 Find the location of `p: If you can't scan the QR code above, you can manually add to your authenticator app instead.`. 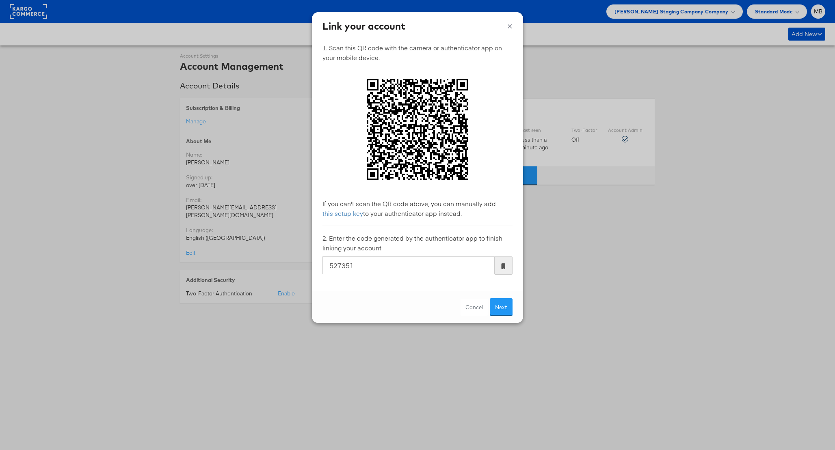

p: If you can't scan the QR code above, you can manually add to your authenticator app instead. is located at coordinates (417, 209).